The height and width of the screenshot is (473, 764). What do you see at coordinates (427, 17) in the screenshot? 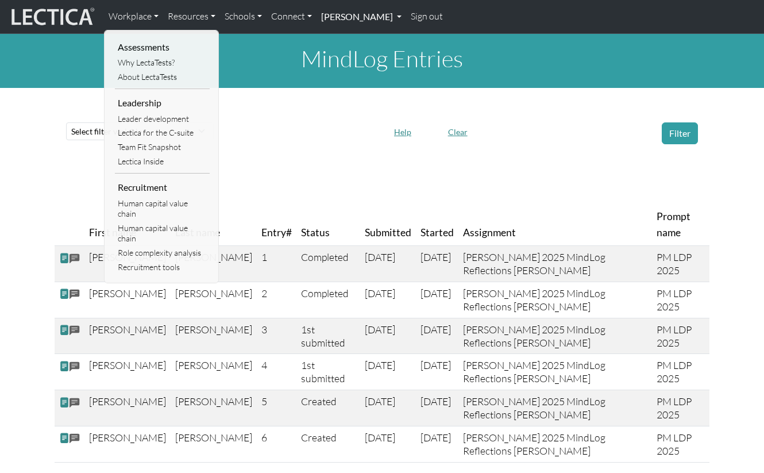
I see `a: Sign out` at bounding box center [427, 17].